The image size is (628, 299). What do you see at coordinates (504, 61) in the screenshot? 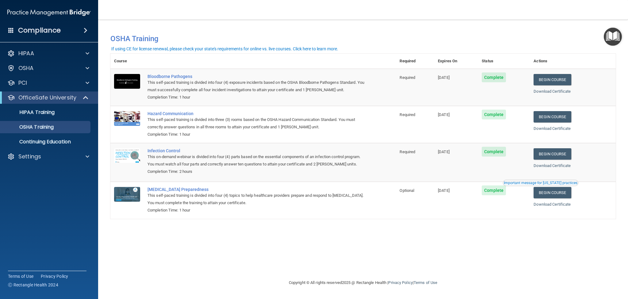
I see `th: Status` at bounding box center [504, 61].